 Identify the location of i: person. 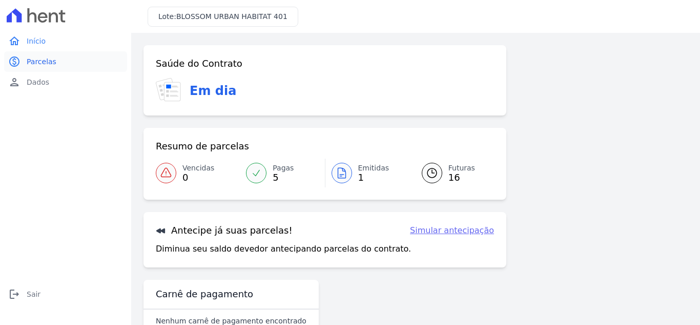
(14, 82).